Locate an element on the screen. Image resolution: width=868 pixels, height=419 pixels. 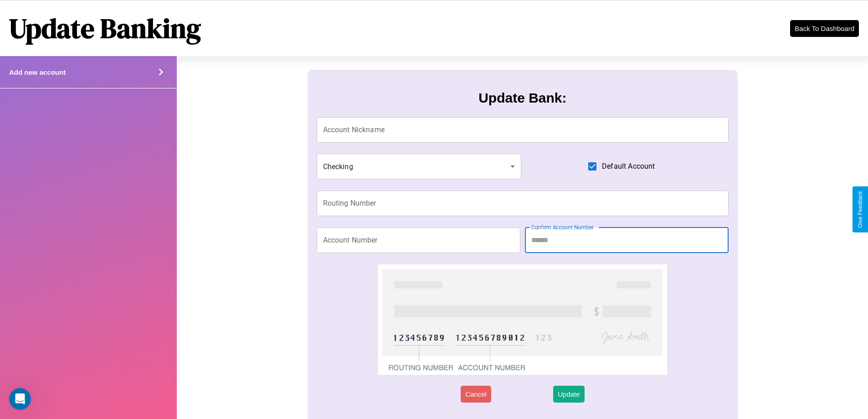
h1: Update Banking is located at coordinates (104, 28).